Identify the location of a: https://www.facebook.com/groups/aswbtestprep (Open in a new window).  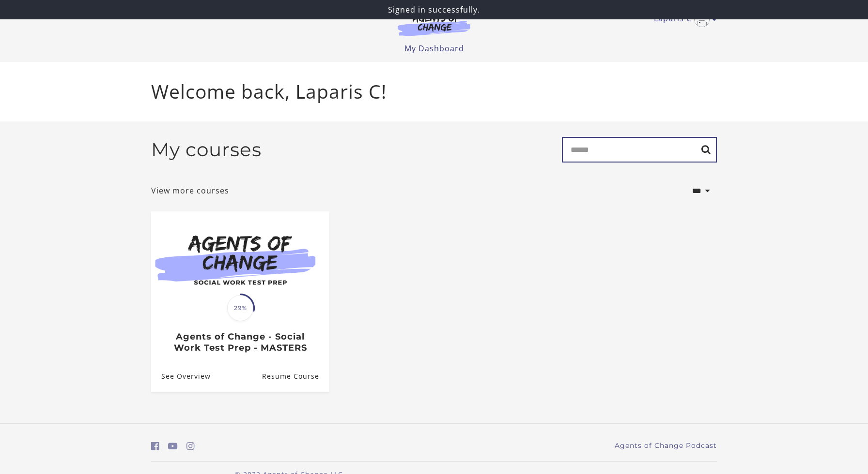
(155, 446).